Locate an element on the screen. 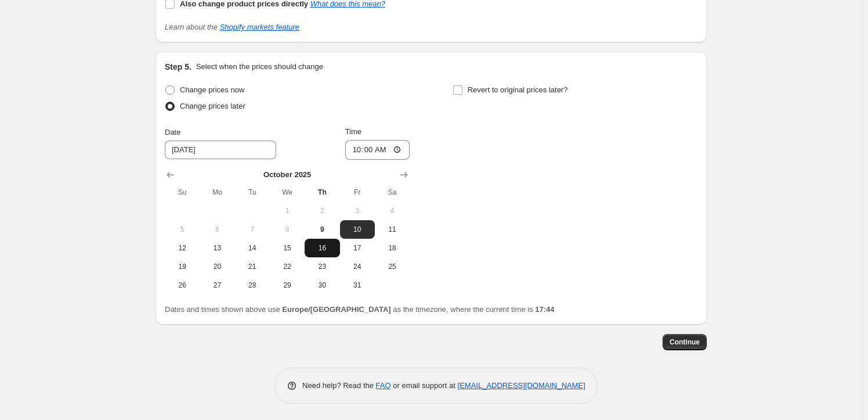 This screenshot has width=868, height=420. button: Monday October 20 2025 is located at coordinates (217, 267).